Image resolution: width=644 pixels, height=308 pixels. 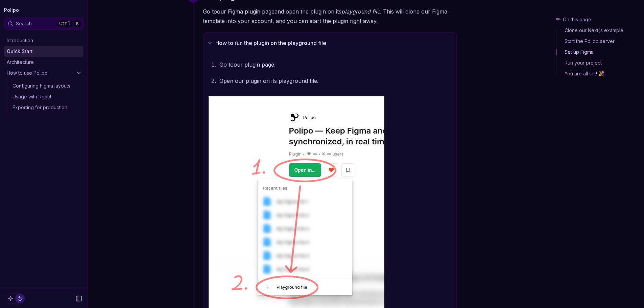 What do you see at coordinates (598, 20) in the screenshot?
I see `h3: On this page` at bounding box center [598, 20].